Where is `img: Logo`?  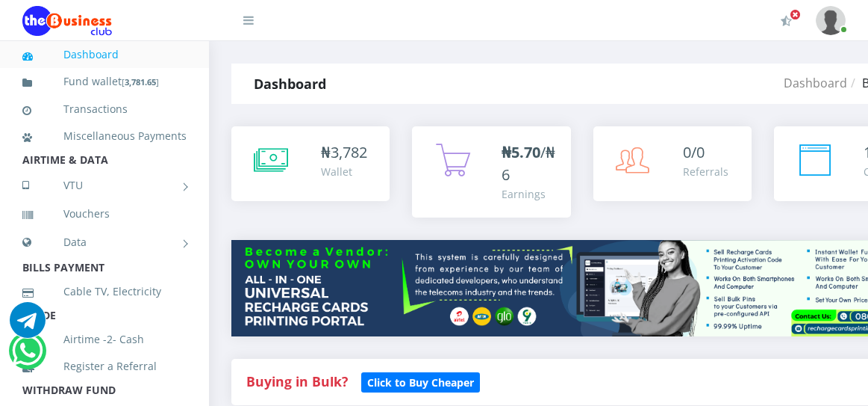
img: Logo is located at coordinates (67, 21).